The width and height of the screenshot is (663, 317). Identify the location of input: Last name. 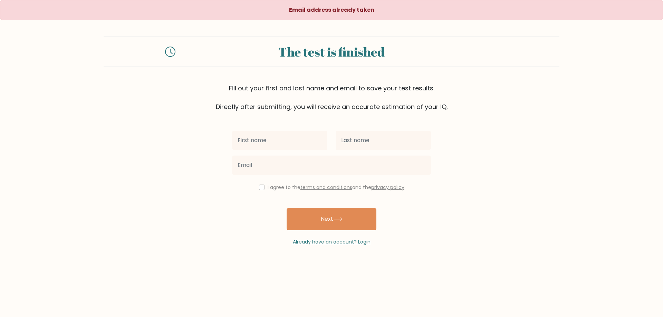
(383, 140).